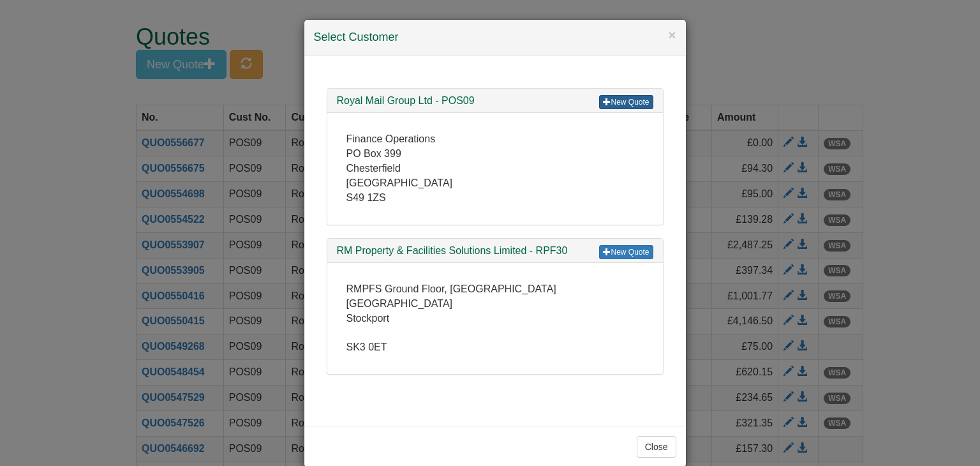  Describe the element at coordinates (367, 346) in the screenshot. I see `span: SK3 0ET` at that location.